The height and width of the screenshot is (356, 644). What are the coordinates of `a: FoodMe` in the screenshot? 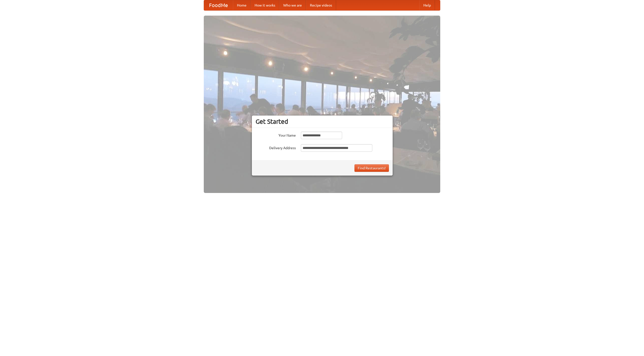 It's located at (218, 5).